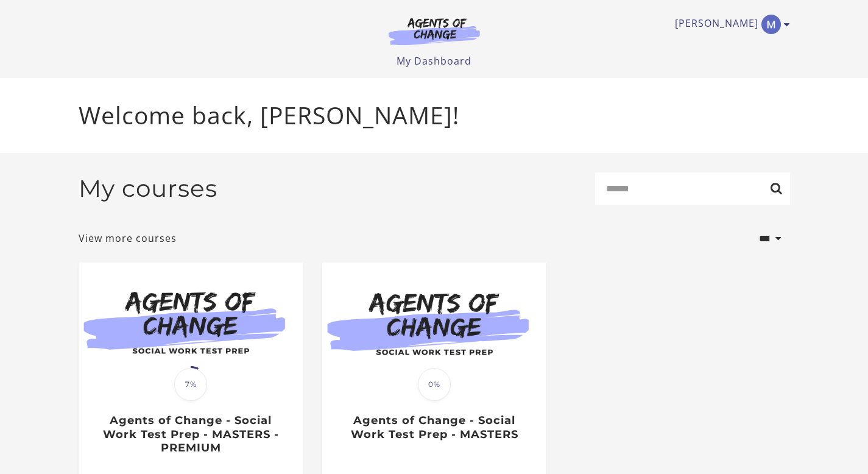 The height and width of the screenshot is (474, 868). Describe the element at coordinates (191, 384) in the screenshot. I see `span: 7%` at that location.